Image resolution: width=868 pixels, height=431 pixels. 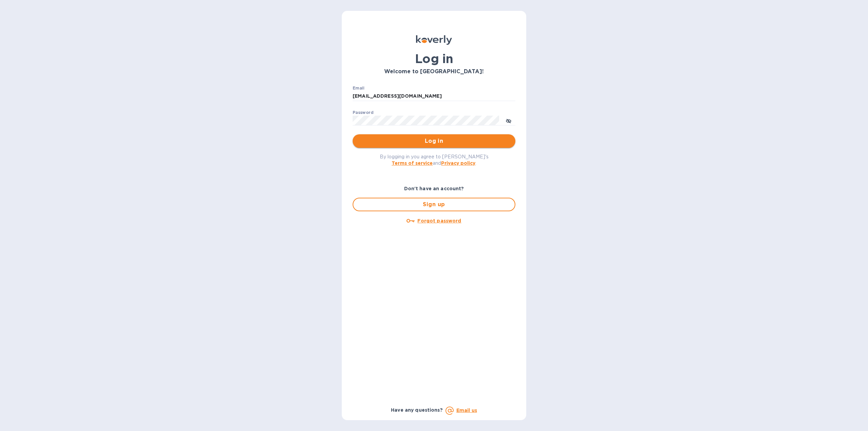 I want to click on button: toggle password visibility, so click(x=509, y=120).